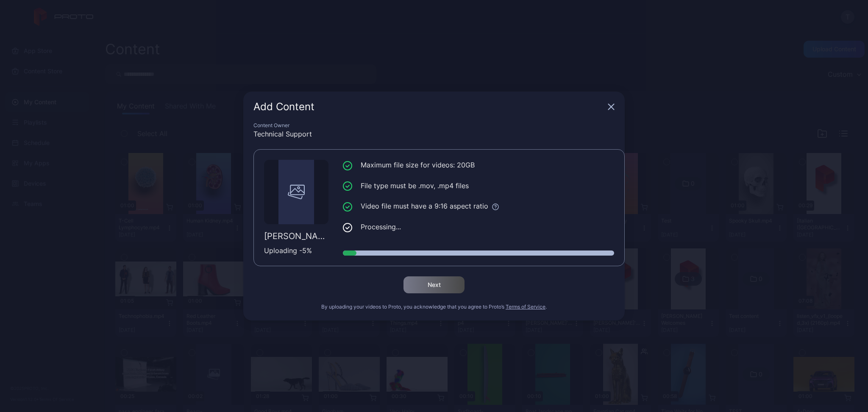 The width and height of the screenshot is (868, 412). What do you see at coordinates (434, 126) in the screenshot?
I see `div: Content Owner` at bounding box center [434, 126].